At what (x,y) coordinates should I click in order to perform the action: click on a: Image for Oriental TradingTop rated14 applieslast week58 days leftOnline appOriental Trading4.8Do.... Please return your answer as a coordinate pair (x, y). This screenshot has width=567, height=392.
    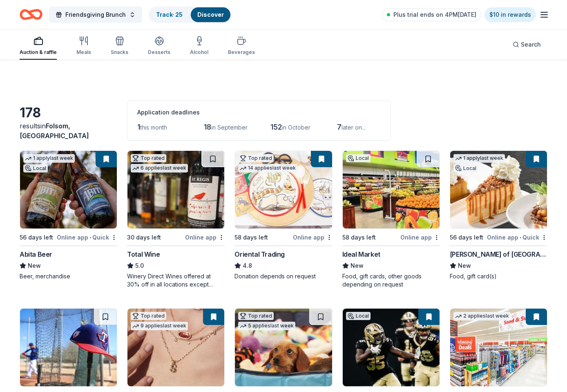
    Looking at the image, I should click on (283, 215).